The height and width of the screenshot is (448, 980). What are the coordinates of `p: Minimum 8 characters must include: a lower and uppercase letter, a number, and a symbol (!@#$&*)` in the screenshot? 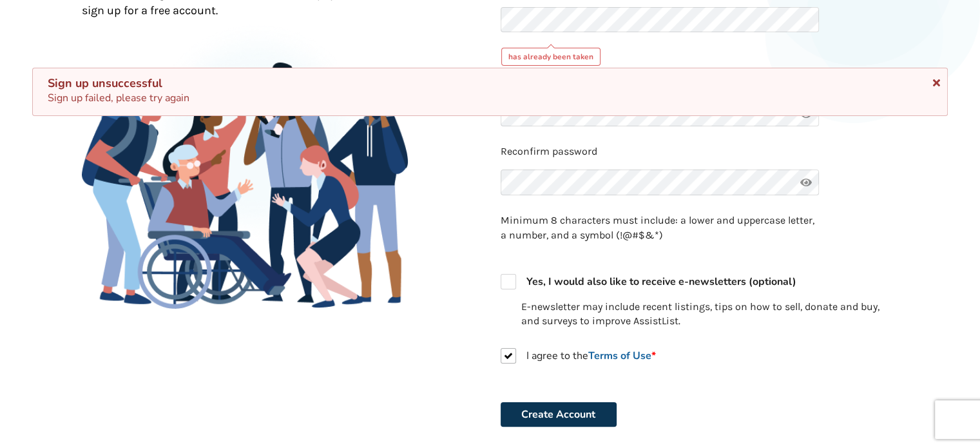 It's located at (660, 228).